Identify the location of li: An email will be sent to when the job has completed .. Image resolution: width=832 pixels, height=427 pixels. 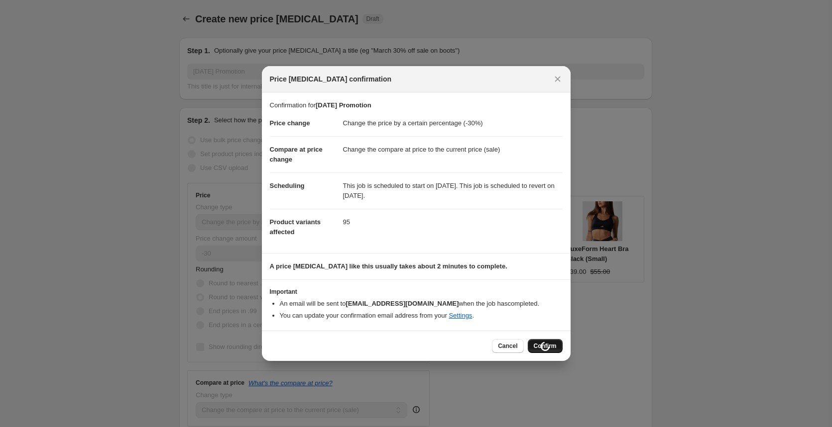
(421, 304).